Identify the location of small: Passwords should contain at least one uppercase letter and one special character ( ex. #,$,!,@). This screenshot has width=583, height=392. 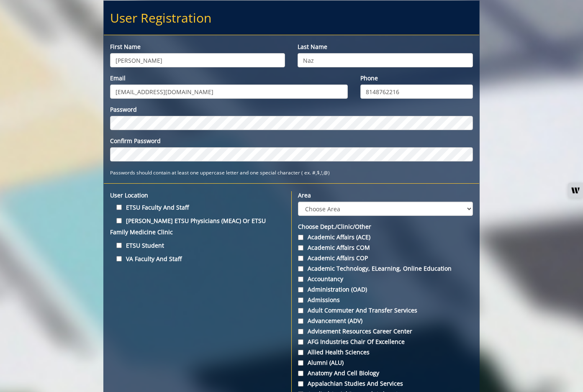
(220, 173).